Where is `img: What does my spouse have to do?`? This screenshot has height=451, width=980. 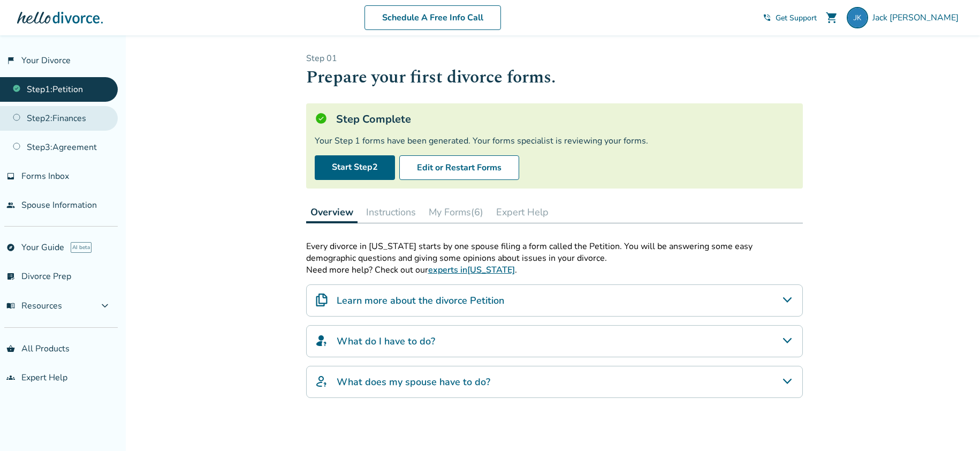 img: What does my spouse have to do? is located at coordinates (322, 381).